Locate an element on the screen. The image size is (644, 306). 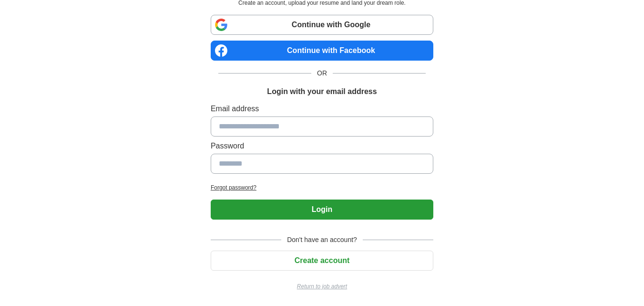
a: Forgot password? is located at coordinates (322, 188).